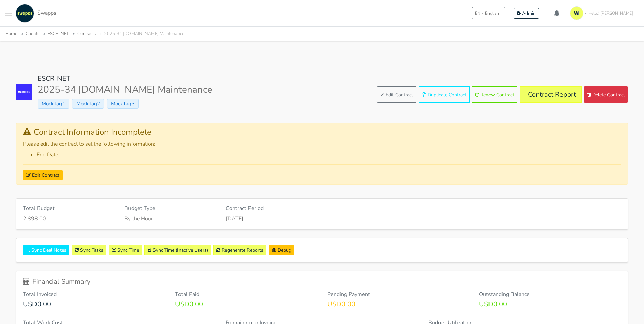  Describe the element at coordinates (54, 104) in the screenshot. I see `span: MockTag1` at that location.